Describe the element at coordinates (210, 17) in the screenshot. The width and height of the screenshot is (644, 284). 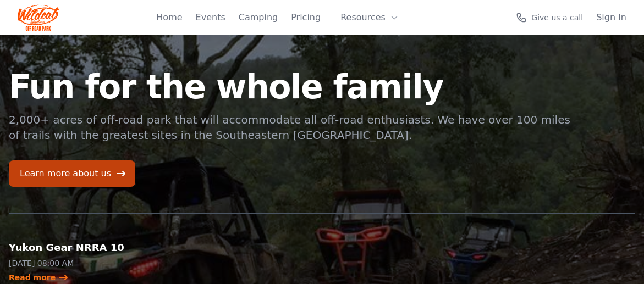
I see `a: Events` at that location.